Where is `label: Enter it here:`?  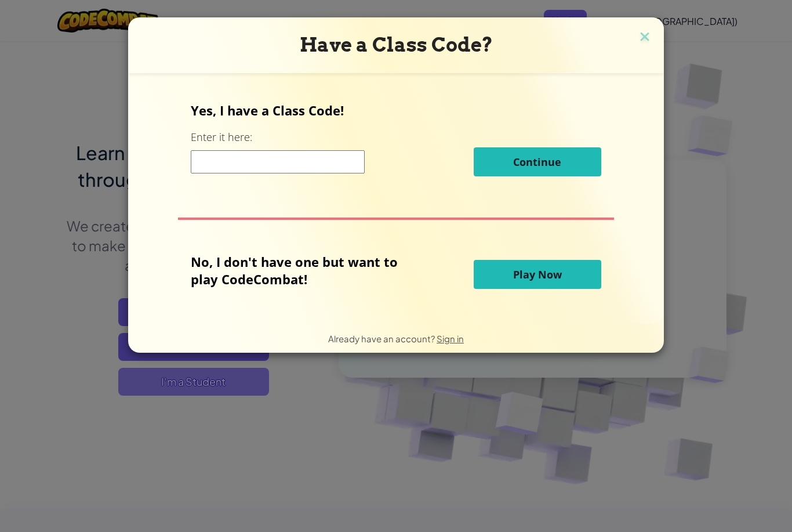 label: Enter it here: is located at coordinates (222, 137).